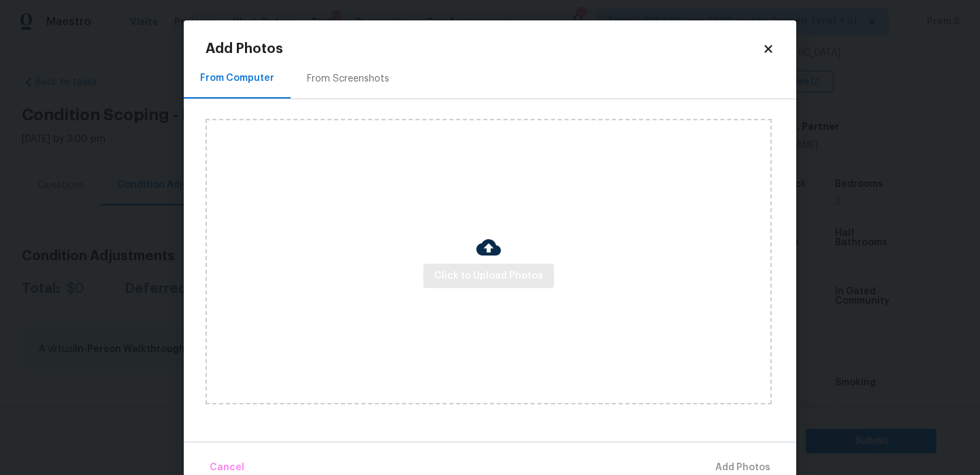 Image resolution: width=980 pixels, height=475 pixels. I want to click on button: Click to Upload Photos, so click(489, 276).